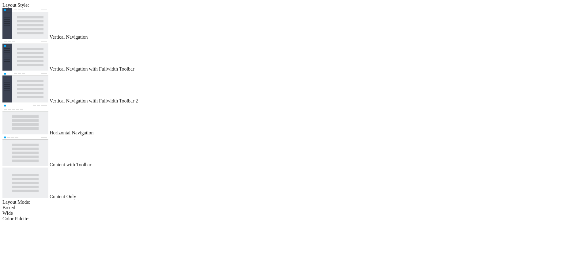  Describe the element at coordinates (294, 207) in the screenshot. I see `md-radio-button: Boxed` at that location.